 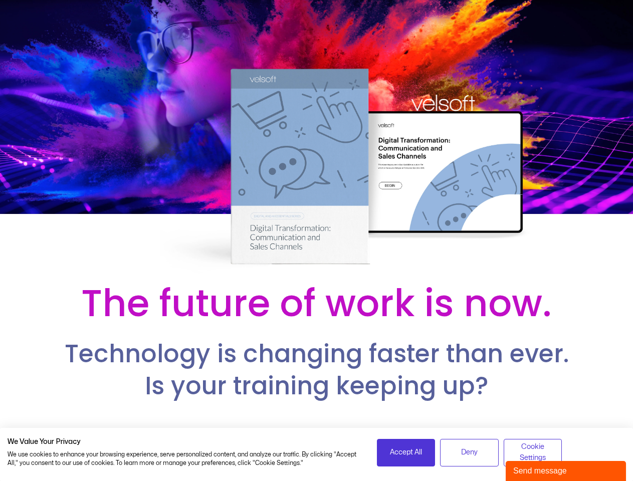 I want to click on button: Accept all cookies, so click(x=406, y=452).